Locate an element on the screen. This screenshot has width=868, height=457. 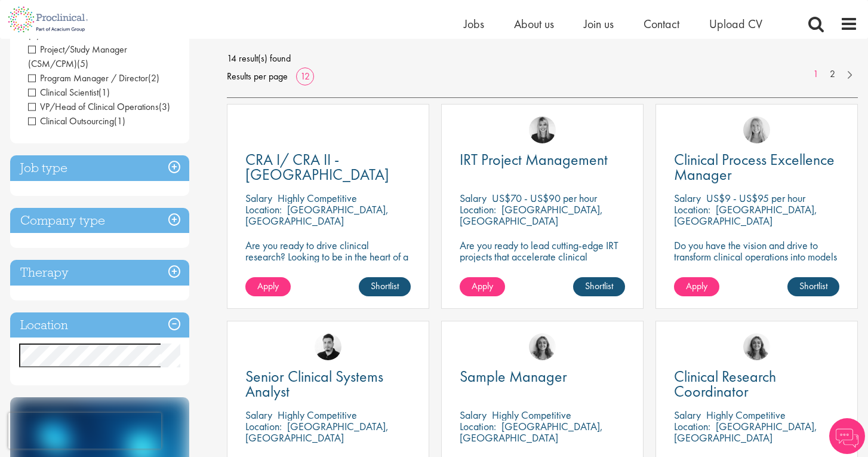
span: Results per page is located at coordinates (257, 76).